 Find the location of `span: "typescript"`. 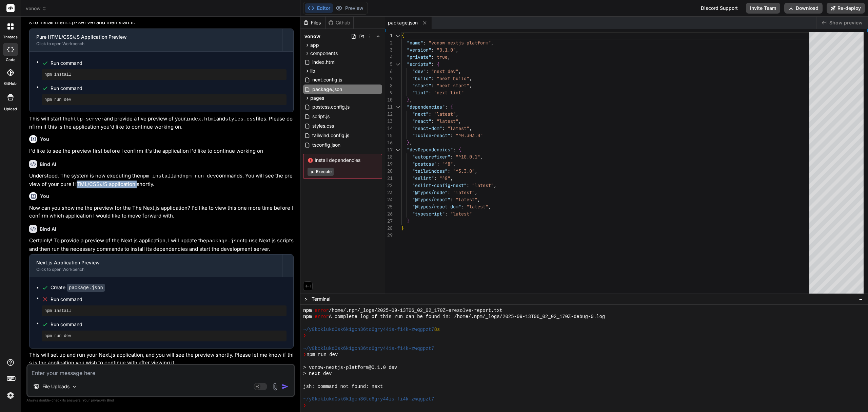

span: "typescript" is located at coordinates (429, 214).